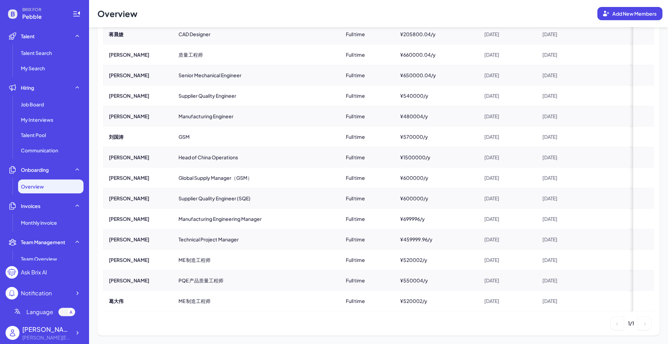 The image size is (668, 344). I want to click on button: Add New Members, so click(630, 14).